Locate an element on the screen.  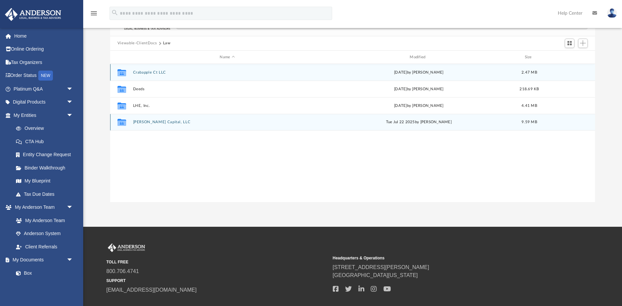
i: menu is located at coordinates (94, 13).